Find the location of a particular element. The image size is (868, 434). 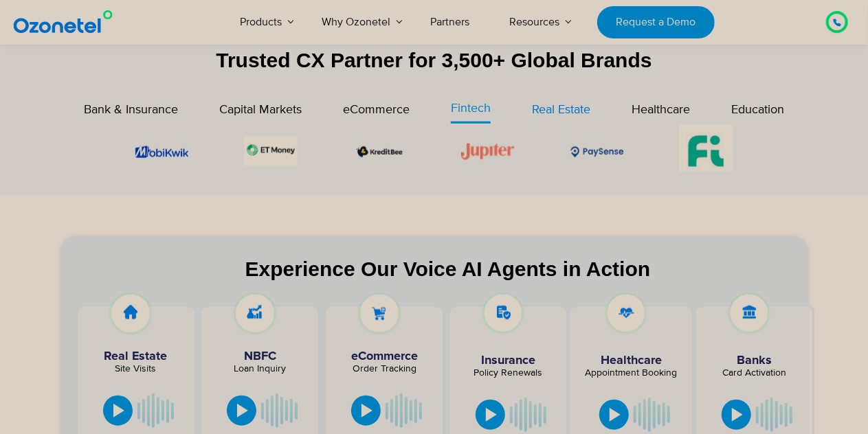

div: Card Activation is located at coordinates (754, 373).